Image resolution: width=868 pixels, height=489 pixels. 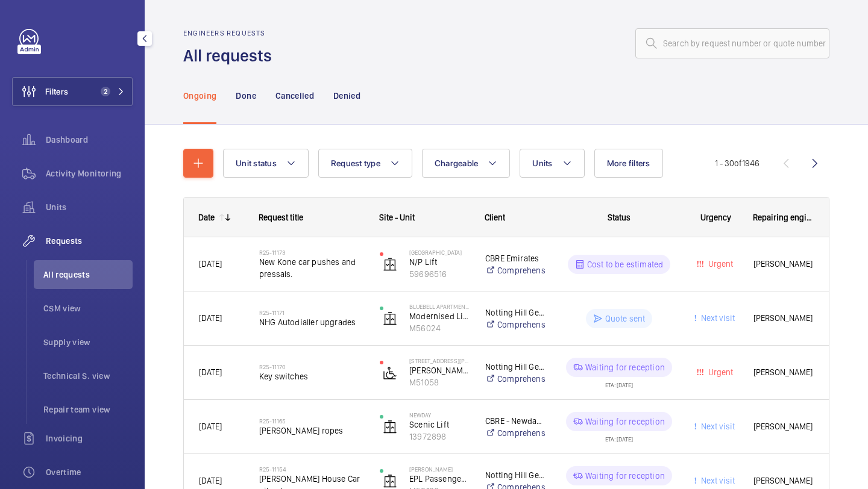 I want to click on p: Cancelled, so click(x=294, y=96).